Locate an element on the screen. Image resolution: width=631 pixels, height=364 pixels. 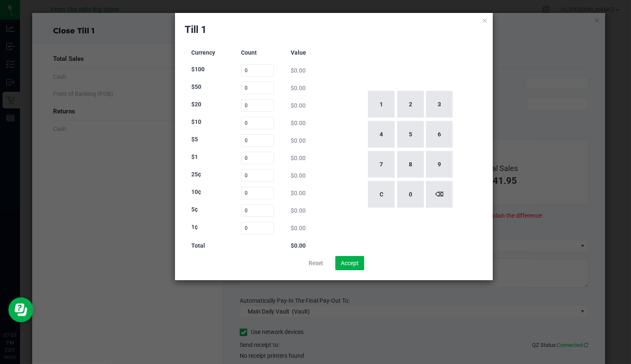
label: 25¢ is located at coordinates (196, 174).